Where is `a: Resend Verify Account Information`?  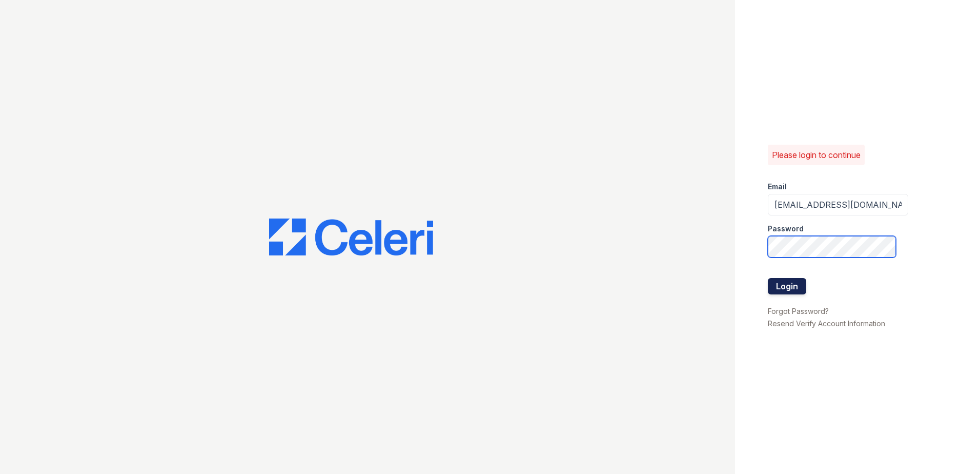
a: Resend Verify Account Information is located at coordinates (826, 323).